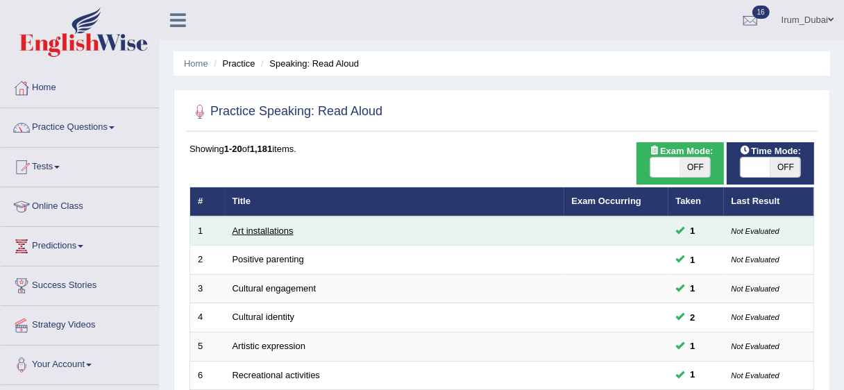 This screenshot has height=390, width=844. I want to click on td: 6, so click(208, 376).